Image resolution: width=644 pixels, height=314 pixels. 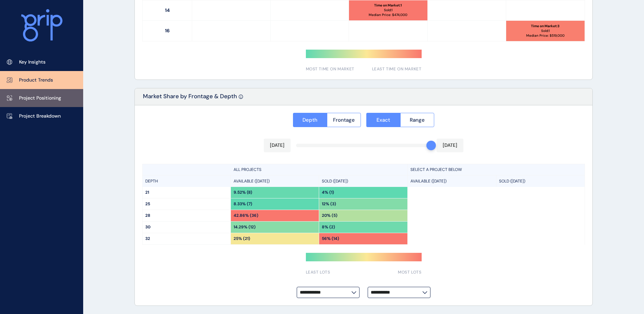 What do you see at coordinates (383, 120) in the screenshot?
I see `button: Exact` at bounding box center [383, 120].